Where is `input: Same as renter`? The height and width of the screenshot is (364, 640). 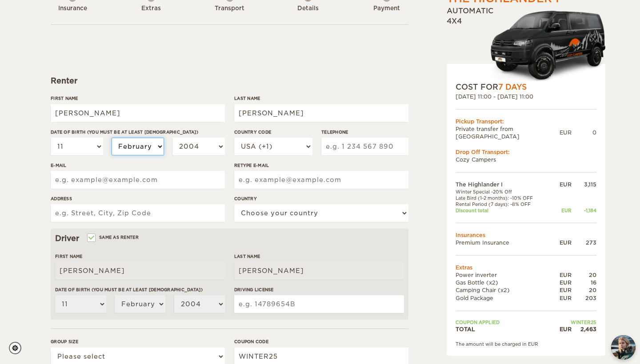 input: Same as renter is located at coordinates (91, 238).